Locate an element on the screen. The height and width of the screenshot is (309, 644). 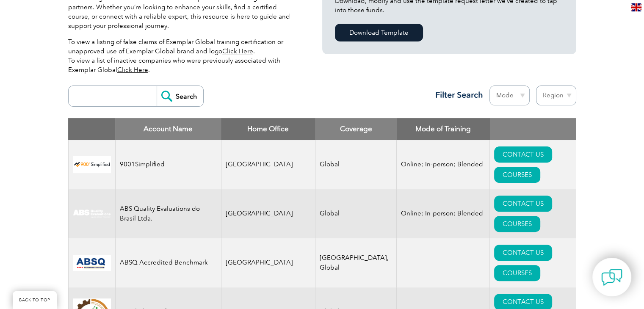
p: To view a listing of false claims of Exemplar Global training certification or unapproved use of ... is located at coordinates (182, 56).